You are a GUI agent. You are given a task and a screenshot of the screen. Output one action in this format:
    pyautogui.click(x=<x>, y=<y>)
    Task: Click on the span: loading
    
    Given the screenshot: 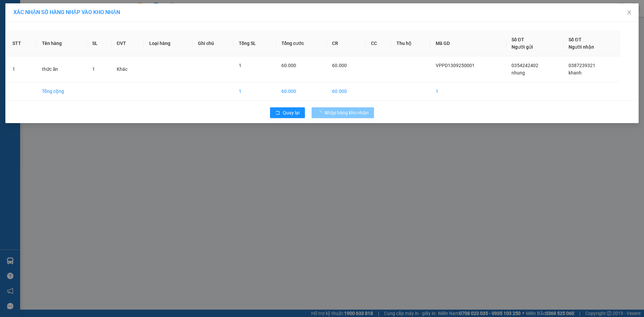 What is the action you would take?
    pyautogui.click(x=320, y=112)
    